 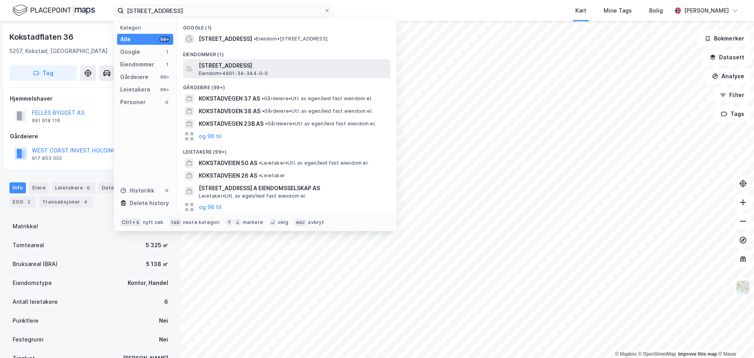 I want to click on span: KOKSTADVEGEN 23B AS, so click(x=231, y=124).